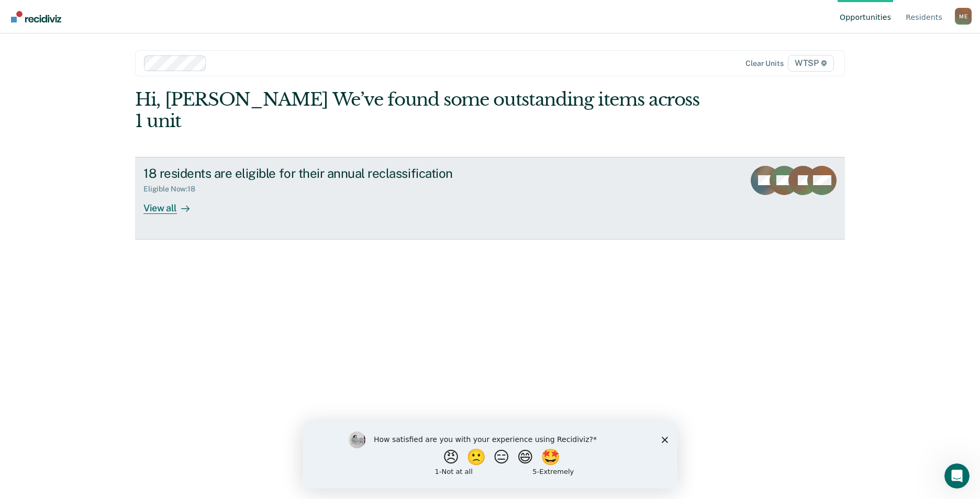 The height and width of the screenshot is (499, 980). I want to click on div: Close survey, so click(362, 19).